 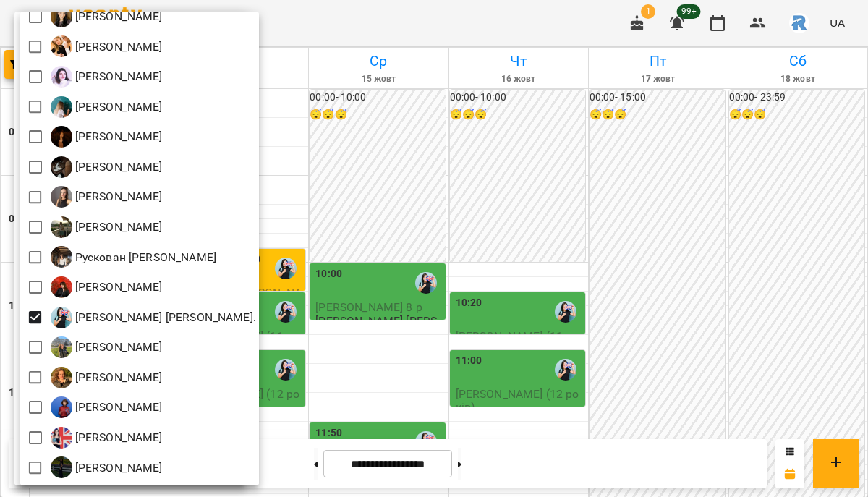 What do you see at coordinates (62, 287) in the screenshot?
I see `img: С` at bounding box center [62, 287].